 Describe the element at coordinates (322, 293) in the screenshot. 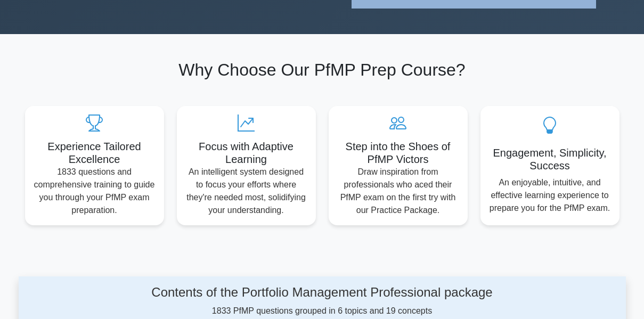

I see `h4: Contents of the Portfolio Management Professional package` at that location.